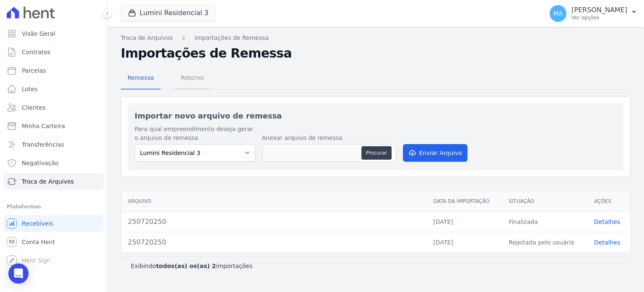 The width and height of the screenshot is (644, 292). I want to click on a: Visão Geral, so click(53, 34).